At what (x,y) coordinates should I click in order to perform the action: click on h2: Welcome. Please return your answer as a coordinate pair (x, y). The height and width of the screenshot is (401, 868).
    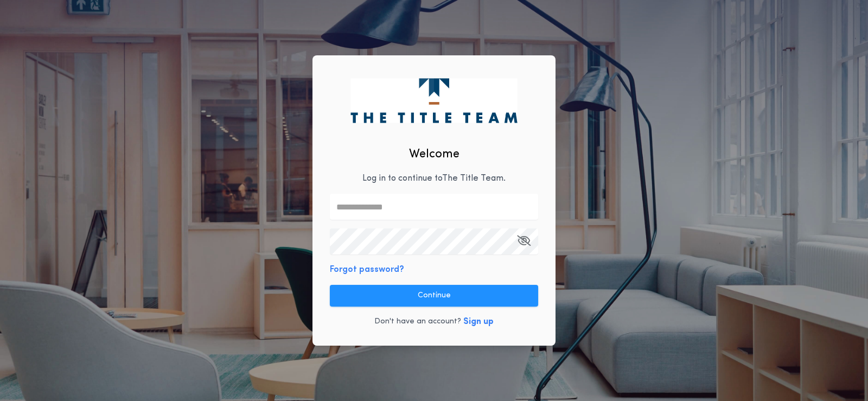
    Looking at the image, I should click on (434, 154).